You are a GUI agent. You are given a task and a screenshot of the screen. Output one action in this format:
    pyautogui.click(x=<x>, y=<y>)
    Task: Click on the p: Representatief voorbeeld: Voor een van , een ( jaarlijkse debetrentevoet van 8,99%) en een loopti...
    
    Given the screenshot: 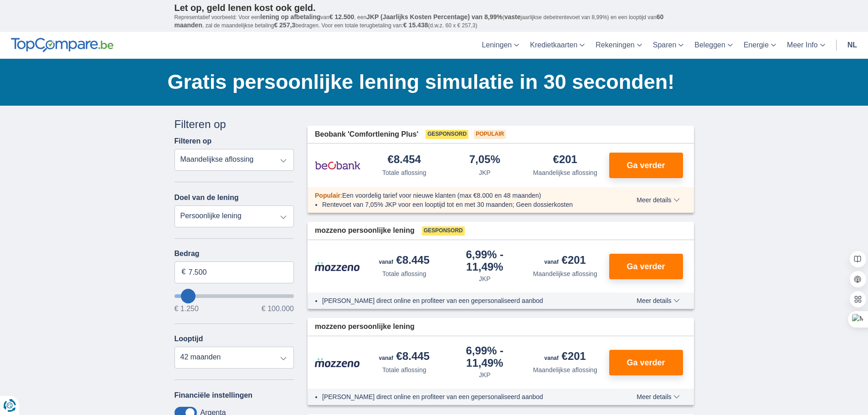 What is the action you would take?
    pyautogui.click(x=434, y=21)
    